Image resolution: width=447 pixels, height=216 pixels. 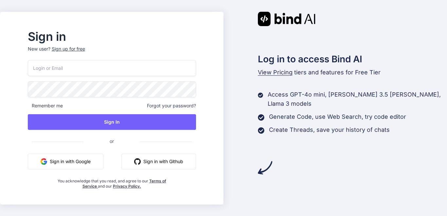 What do you see at coordinates (45, 106) in the screenshot?
I see `span: Remember me` at bounding box center [45, 106].